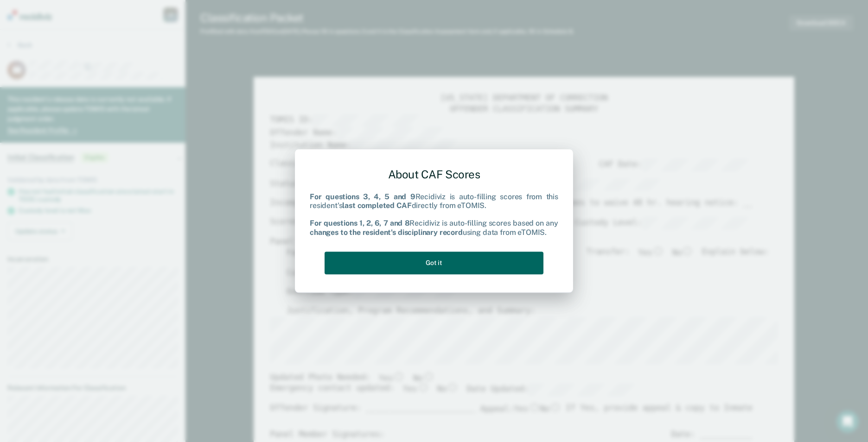 This screenshot has height=442, width=868. I want to click on button: Got it, so click(434, 263).